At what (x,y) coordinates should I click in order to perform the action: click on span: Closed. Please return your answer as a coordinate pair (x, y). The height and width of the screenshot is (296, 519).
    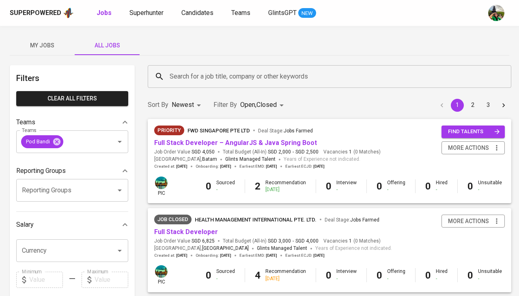
    Looking at the image, I should click on (266, 105).